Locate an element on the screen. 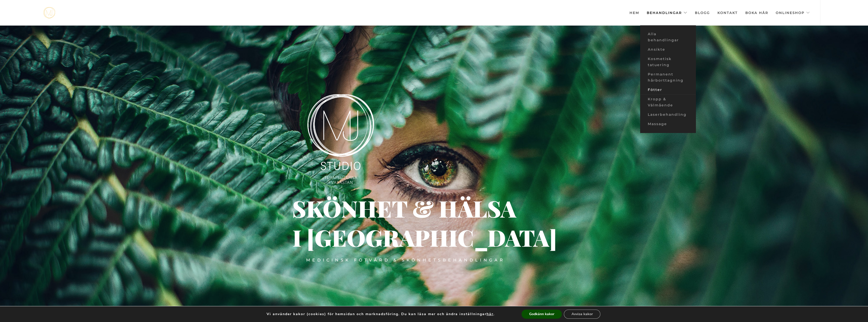  a: Kosmetisk tatuering is located at coordinates (668, 62).